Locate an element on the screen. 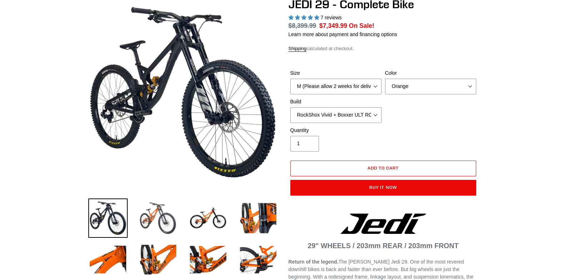  span: 5.00 stars is located at coordinates (304, 18).